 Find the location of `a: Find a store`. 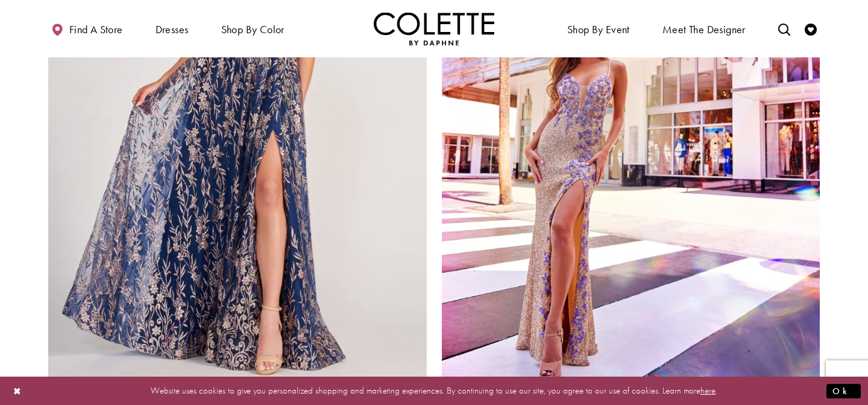

a: Find a store is located at coordinates (87, 29).